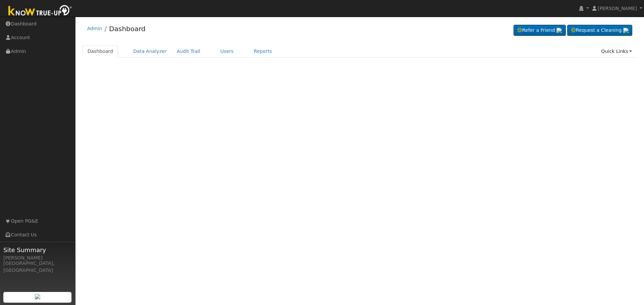  I want to click on a: Refer a Friend, so click(540, 31).